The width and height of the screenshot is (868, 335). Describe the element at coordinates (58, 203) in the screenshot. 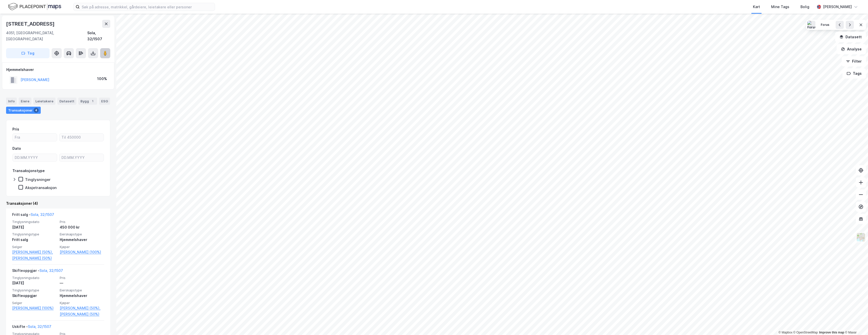

I see `div: Transaksjoner (4)` at that location.